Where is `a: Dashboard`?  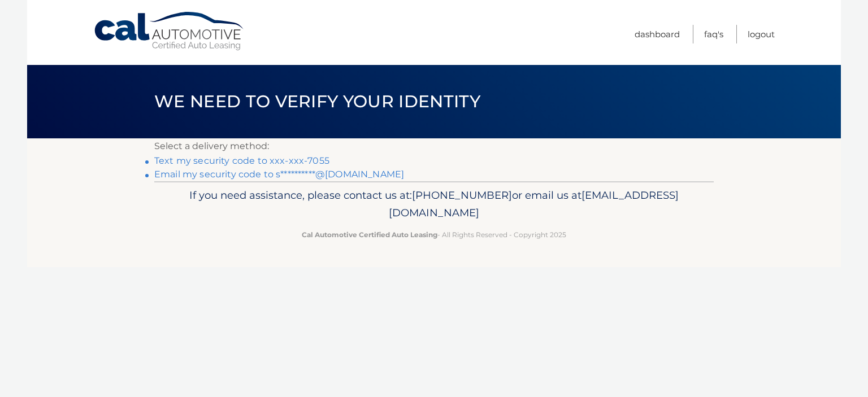
a: Dashboard is located at coordinates (657, 34).